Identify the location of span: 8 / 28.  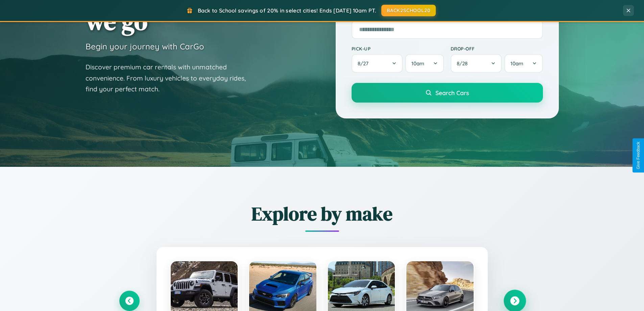
(464, 63).